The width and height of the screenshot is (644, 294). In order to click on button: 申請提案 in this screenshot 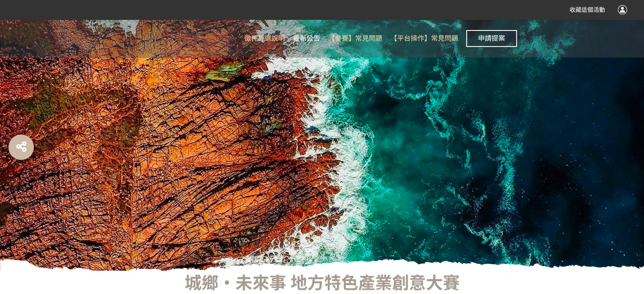, I will do `click(492, 39)`.